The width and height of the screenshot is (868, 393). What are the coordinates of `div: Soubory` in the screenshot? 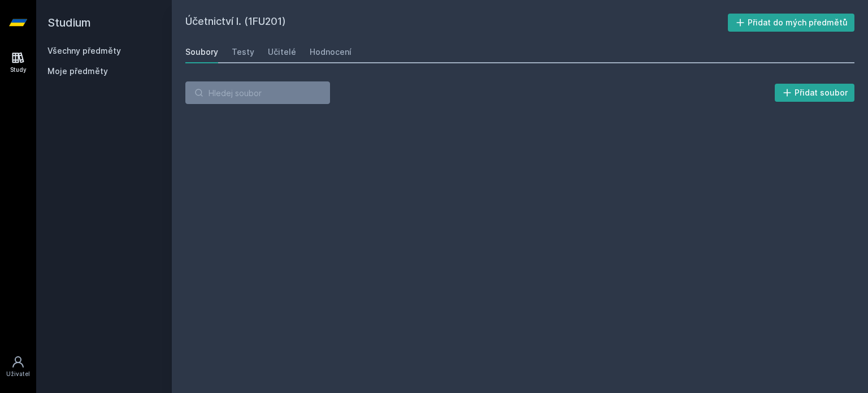 It's located at (202, 52).